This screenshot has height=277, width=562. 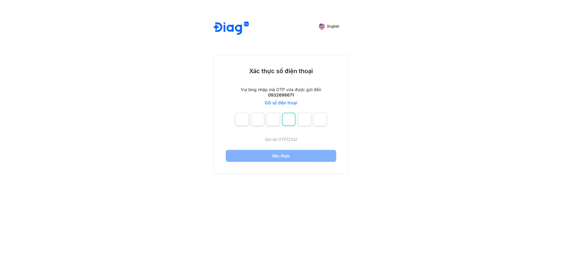 I want to click on button: English, so click(x=329, y=26).